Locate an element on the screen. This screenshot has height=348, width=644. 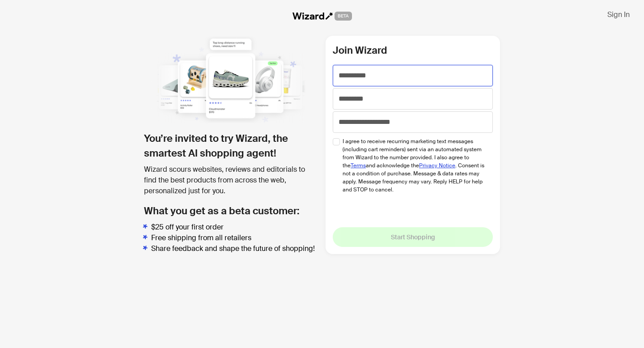
a: Privacy Notice is located at coordinates (437, 165).